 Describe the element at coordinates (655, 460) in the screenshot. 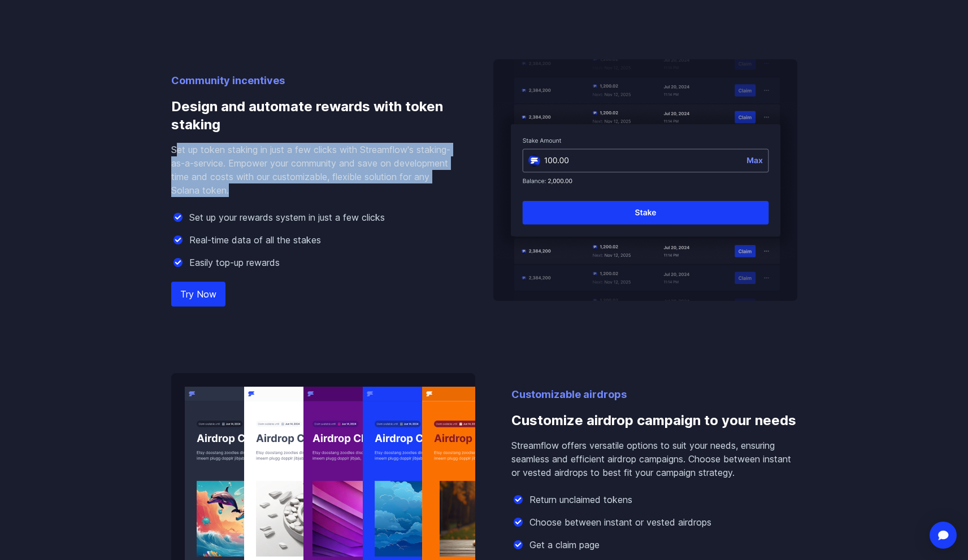

I see `p: Streamflow offers versatile options to suit your needs, ensuring seamless and efficient airdrop c...` at that location.